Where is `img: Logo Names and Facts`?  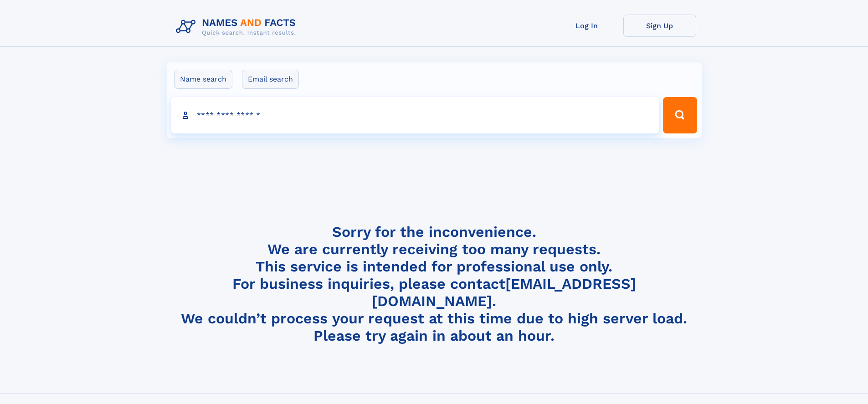
img: Logo Names and Facts is located at coordinates (237, 27).